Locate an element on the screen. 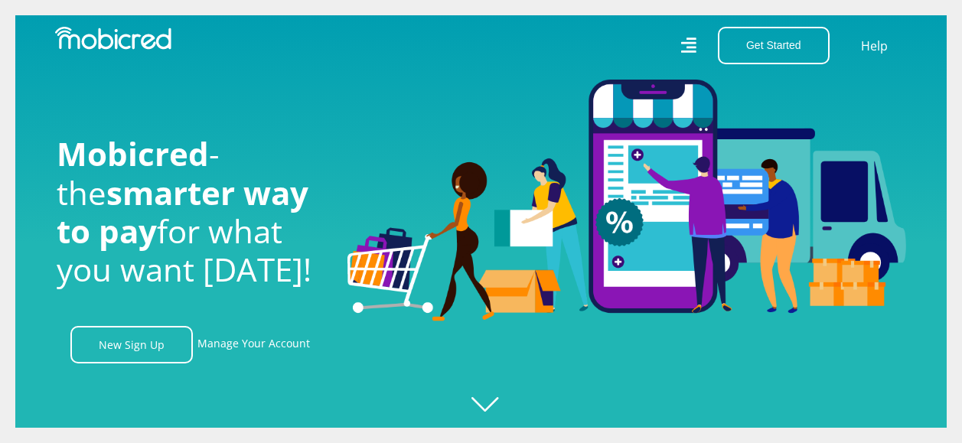 The height and width of the screenshot is (443, 962). img: Welcome to Mobicred is located at coordinates (627, 201).